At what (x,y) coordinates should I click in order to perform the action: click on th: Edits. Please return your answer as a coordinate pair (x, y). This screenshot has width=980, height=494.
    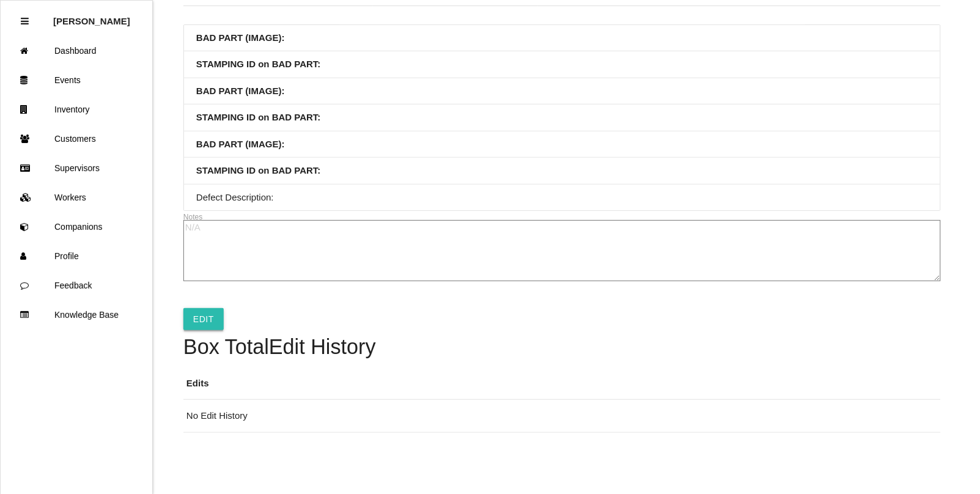
    Looking at the image, I should click on (562, 383).